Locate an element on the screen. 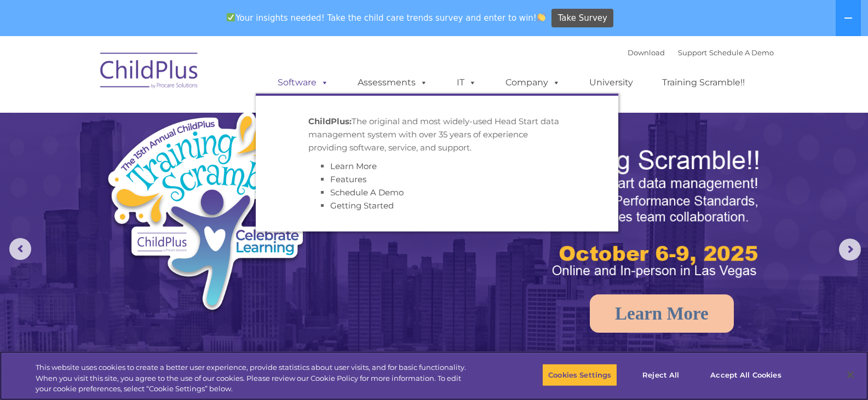  a: Company is located at coordinates (533, 83).